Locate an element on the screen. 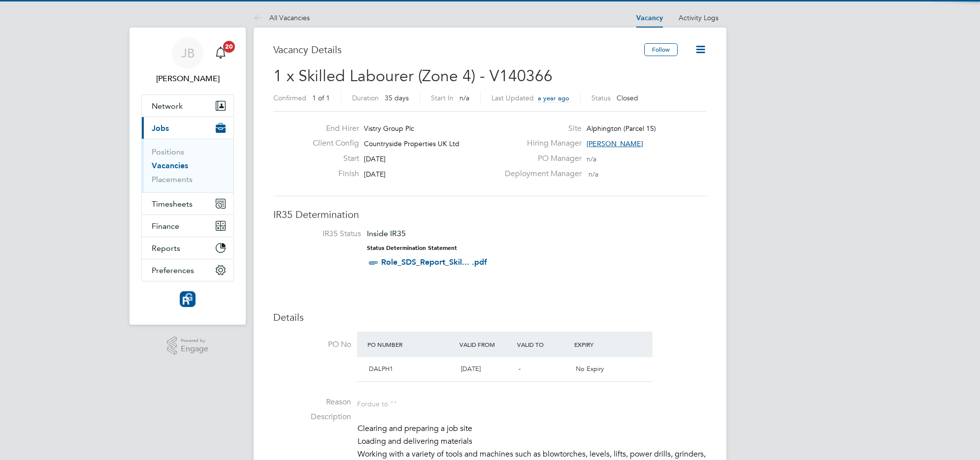 The image size is (980, 460). div: Jobs is located at coordinates (188, 165).